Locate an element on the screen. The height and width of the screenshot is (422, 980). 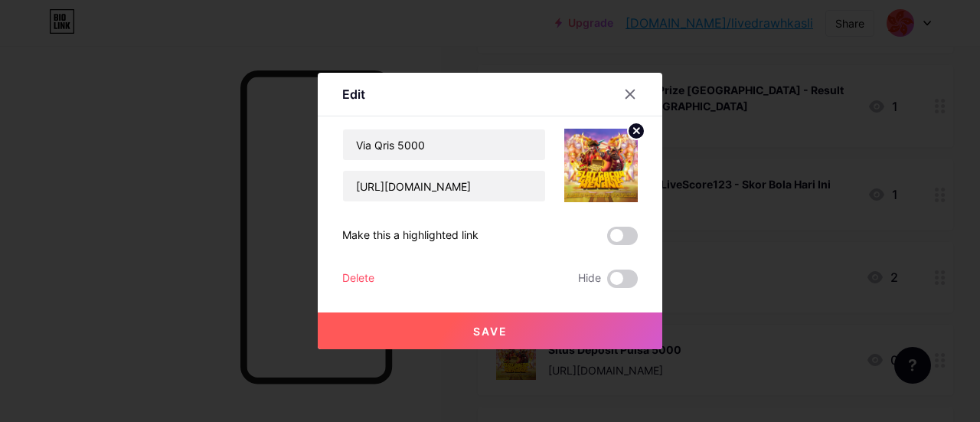
div: Delete is located at coordinates (358, 279).